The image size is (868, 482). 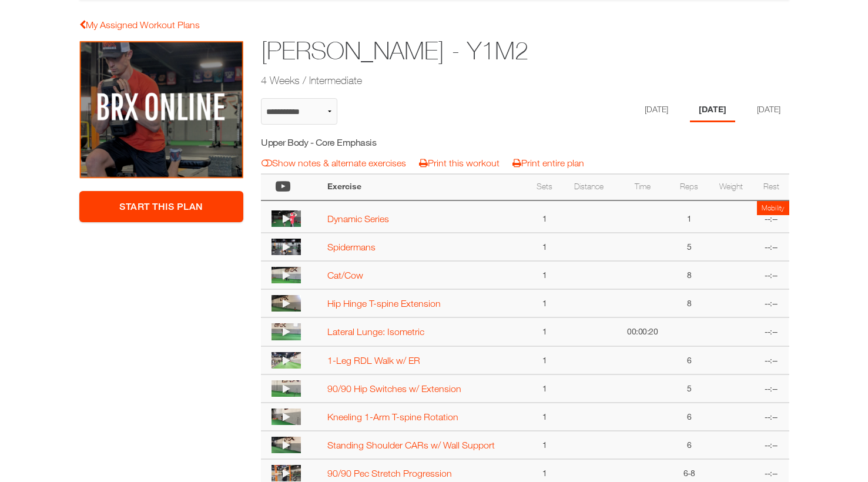 I want to click on a: 90/90 Hip Switches w/ Extension, so click(x=394, y=389).